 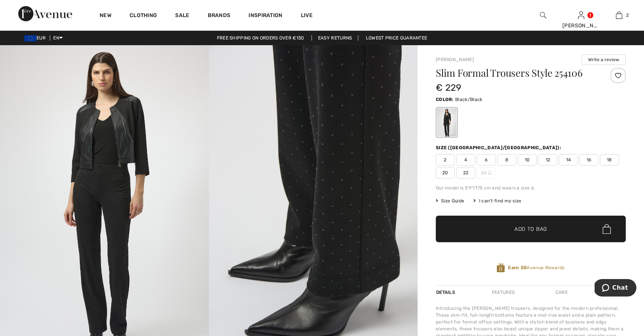 I want to click on span: 14, so click(x=568, y=160).